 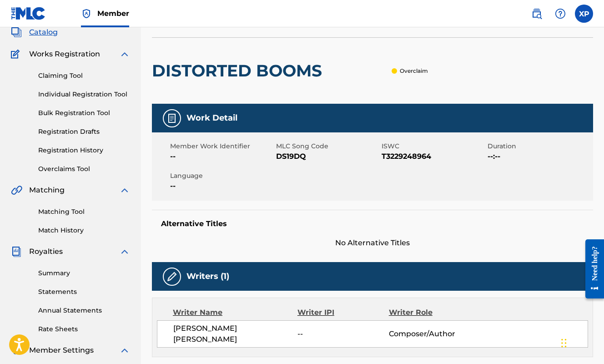 I want to click on span: Catalog, so click(x=43, y=32).